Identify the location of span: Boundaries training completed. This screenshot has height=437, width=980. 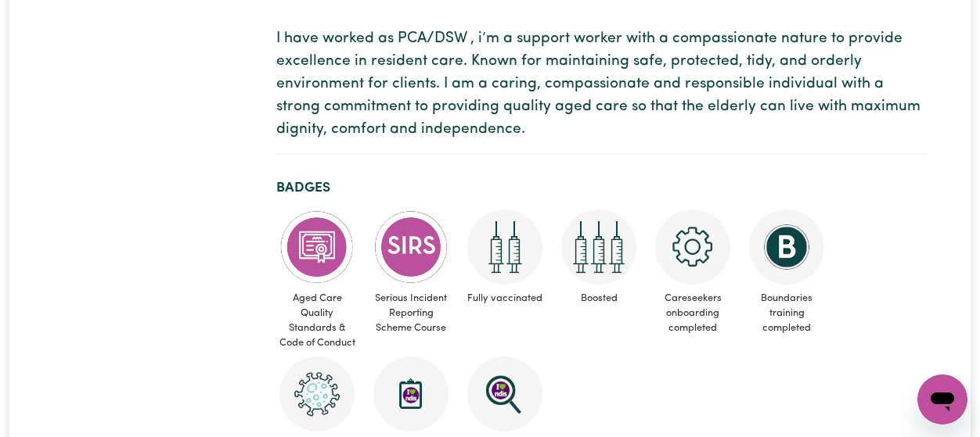
(786, 314).